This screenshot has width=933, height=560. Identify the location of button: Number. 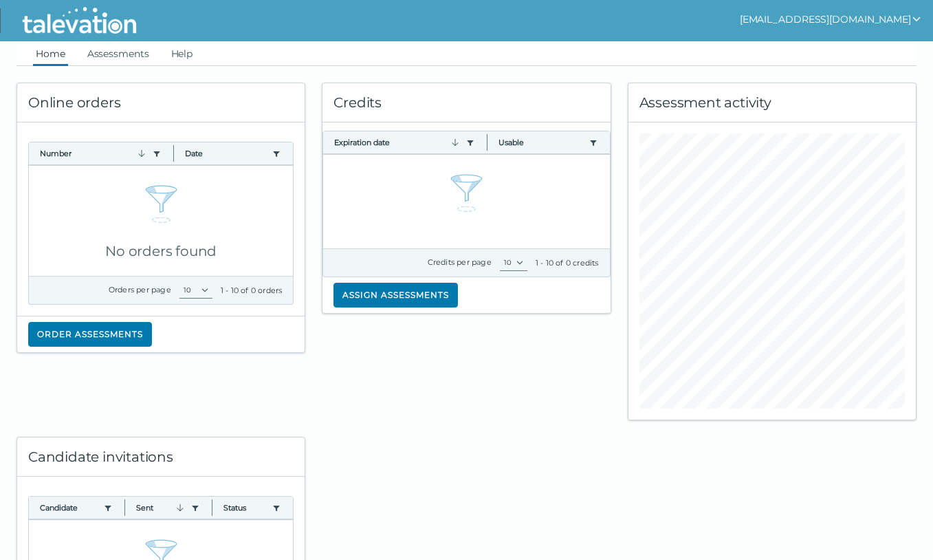
(93, 154).